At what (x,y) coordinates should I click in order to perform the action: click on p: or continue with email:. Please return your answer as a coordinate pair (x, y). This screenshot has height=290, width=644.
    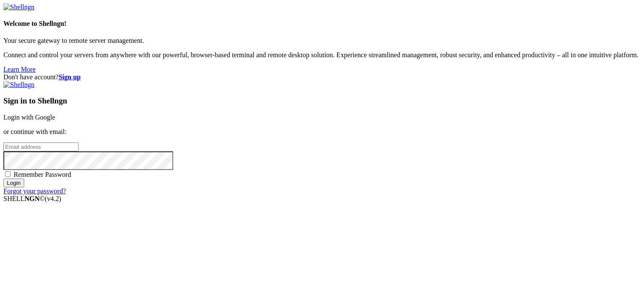
    Looking at the image, I should click on (322, 132).